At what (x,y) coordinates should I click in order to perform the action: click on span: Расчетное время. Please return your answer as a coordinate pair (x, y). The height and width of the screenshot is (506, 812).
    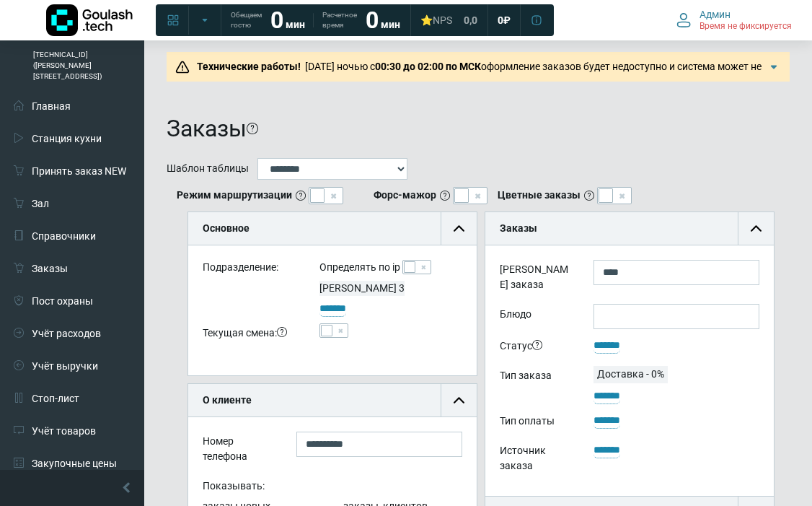
    Looking at the image, I should click on (340, 20).